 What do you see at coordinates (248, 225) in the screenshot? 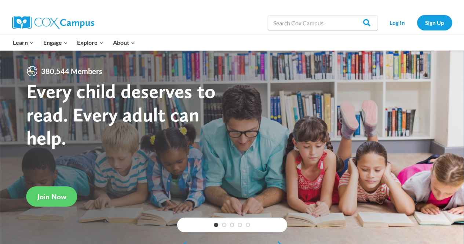
I see `a: 5` at bounding box center [248, 225].